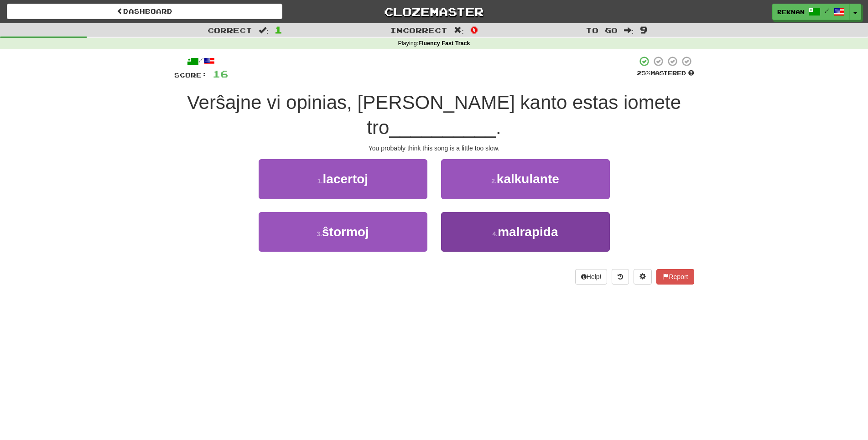 The height and width of the screenshot is (440, 868). Describe the element at coordinates (791, 12) in the screenshot. I see `span: Reknan` at that location.